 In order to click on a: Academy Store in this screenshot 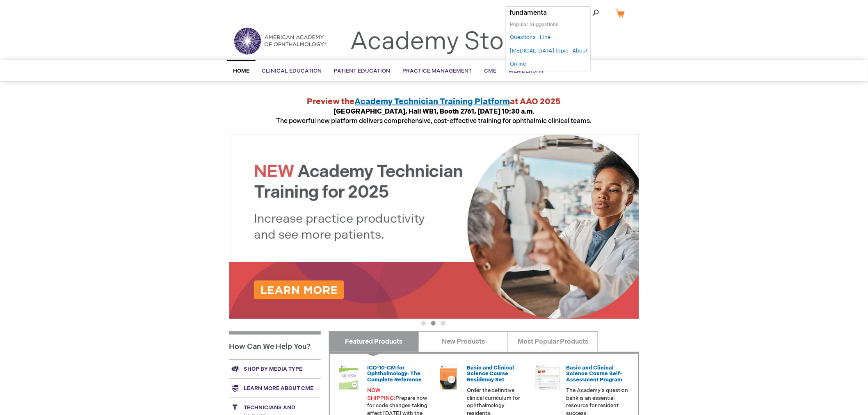, I will do `click(438, 42)`.